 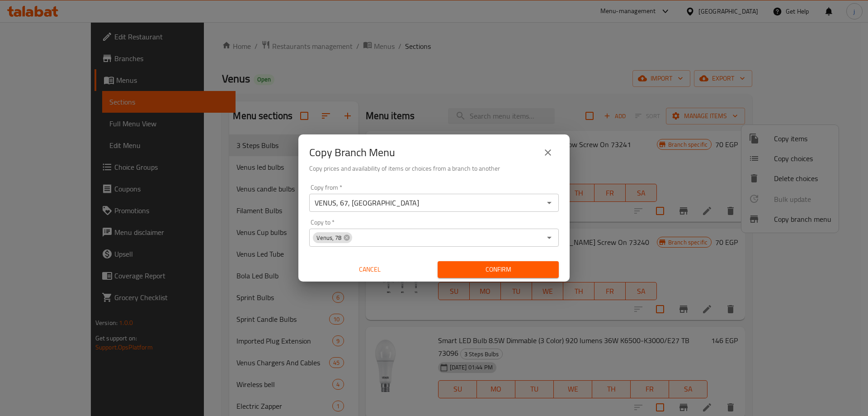 What do you see at coordinates (499, 269) in the screenshot?
I see `span: Confirm` at bounding box center [499, 269].